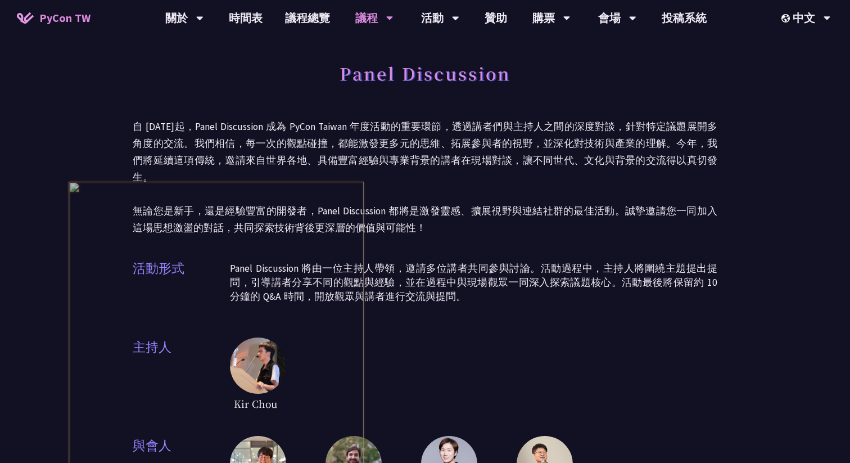 This screenshot has width=850, height=463. I want to click on span: Kir Chou, so click(255, 403).